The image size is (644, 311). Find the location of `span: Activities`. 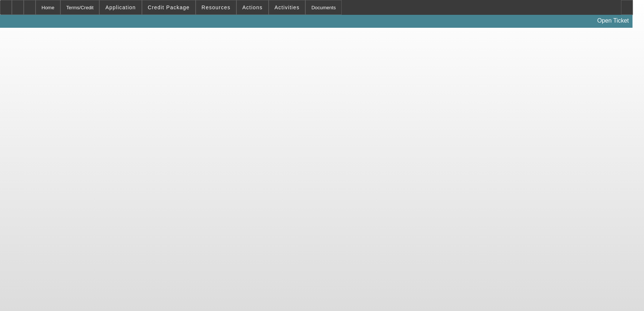

span: Activities is located at coordinates (287, 8).